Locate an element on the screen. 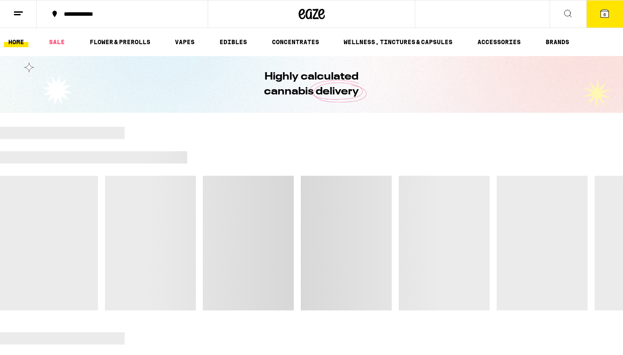  a: WELLNESS, TINCTURES & CAPSULES is located at coordinates (398, 42).